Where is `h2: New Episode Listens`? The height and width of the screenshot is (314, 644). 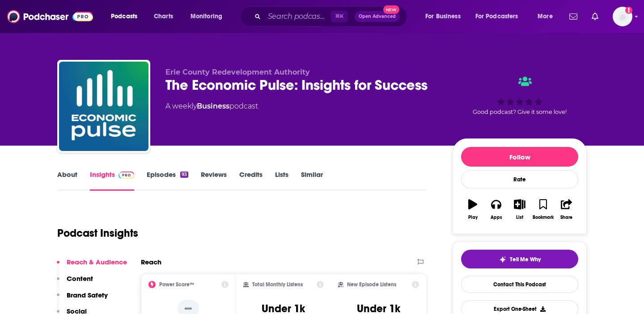
h2: New Episode Listens is located at coordinates (372, 284).